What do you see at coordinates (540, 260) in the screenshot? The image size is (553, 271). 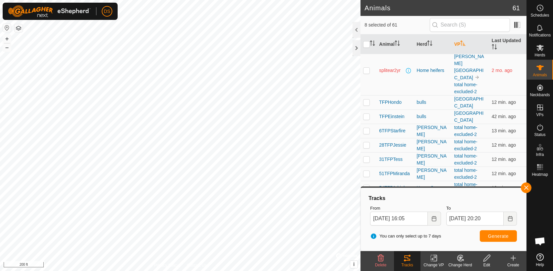 I see `a: Help` at bounding box center [540, 260].